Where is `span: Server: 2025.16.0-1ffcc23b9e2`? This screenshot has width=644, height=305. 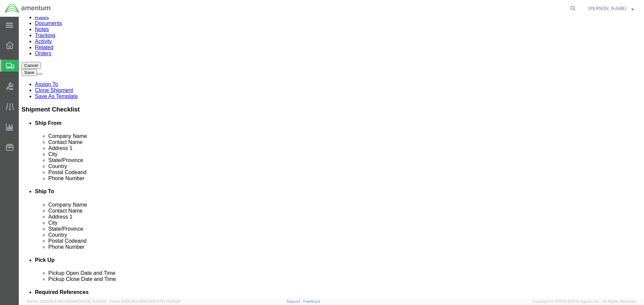 span: Server: 2025.16.0-1ffcc23b9e2 is located at coordinates (67, 302).